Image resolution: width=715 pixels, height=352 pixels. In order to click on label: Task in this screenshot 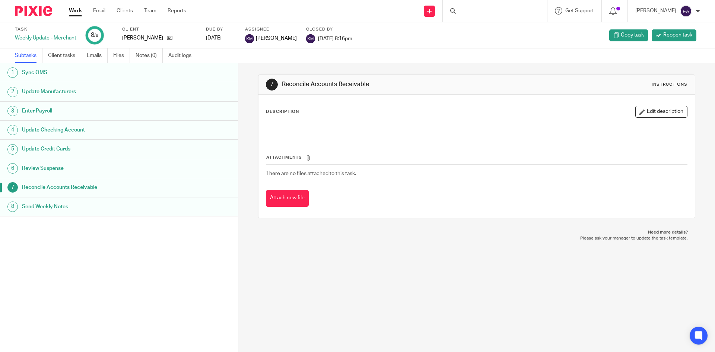, I will do `click(45, 29)`.